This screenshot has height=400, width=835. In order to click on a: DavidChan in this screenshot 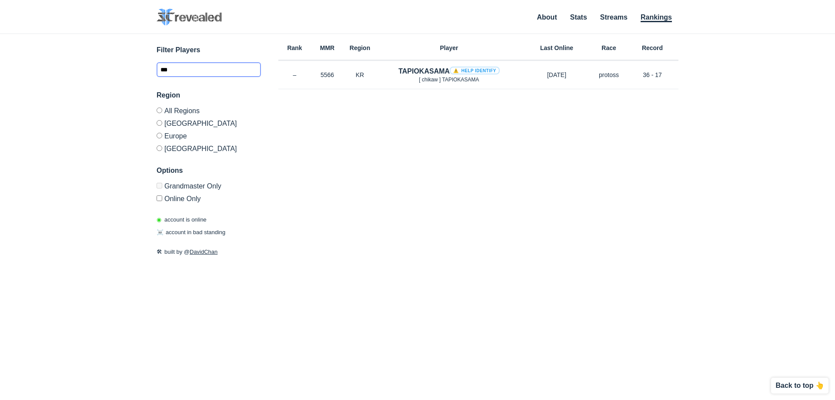, I will do `click(203, 251)`.